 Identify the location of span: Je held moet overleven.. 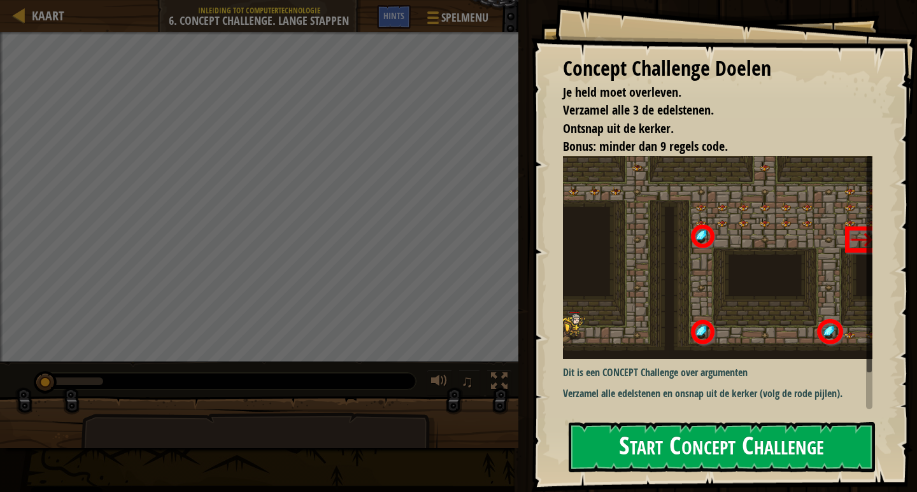
(622, 92).